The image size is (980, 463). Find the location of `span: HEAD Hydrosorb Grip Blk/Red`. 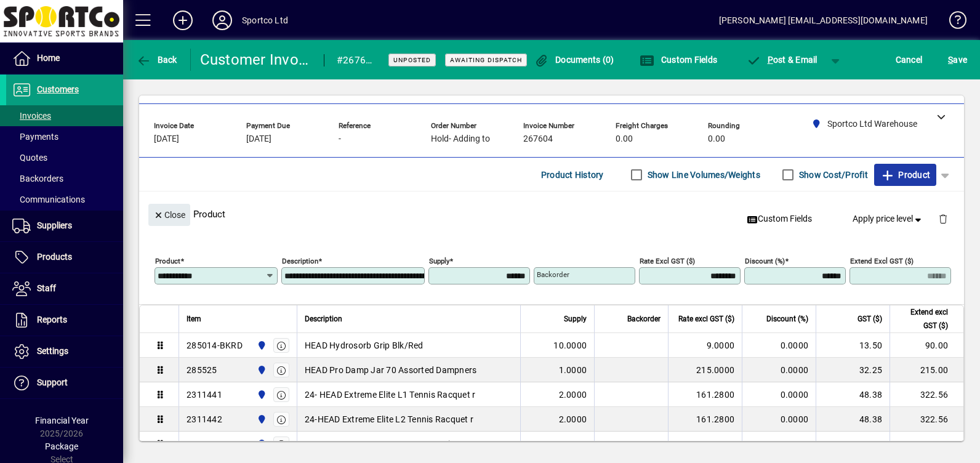

span: HEAD Hydrosorb Grip Blk/Red is located at coordinates (364, 346).